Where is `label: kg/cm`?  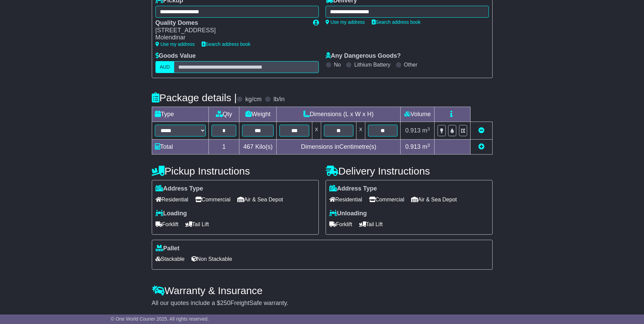
label: kg/cm is located at coordinates (253, 99).